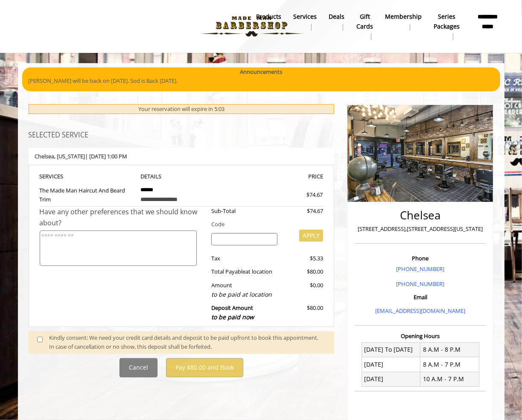  What do you see at coordinates (450, 349) in the screenshot?
I see `td: 8 A.M - 8 P.M` at bounding box center [450, 349].